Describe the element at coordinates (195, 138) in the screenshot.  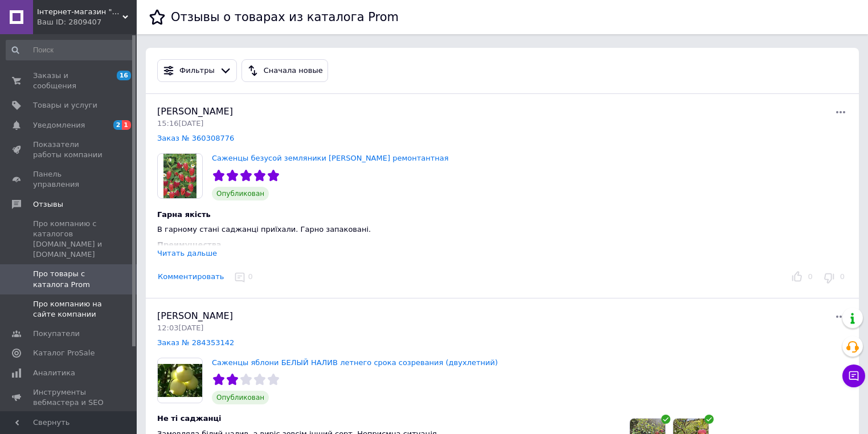
I see `a: Заказ № 360308776` at that location.